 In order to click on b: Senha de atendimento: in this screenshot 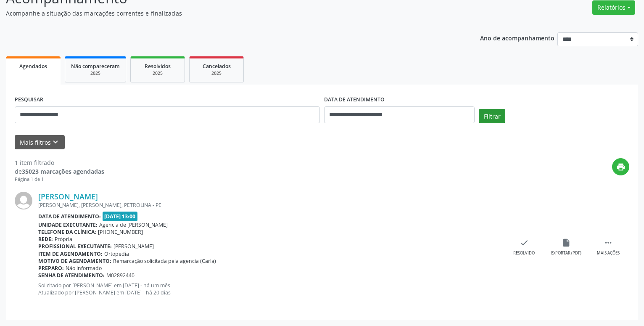, I will do `click(71, 275)`.